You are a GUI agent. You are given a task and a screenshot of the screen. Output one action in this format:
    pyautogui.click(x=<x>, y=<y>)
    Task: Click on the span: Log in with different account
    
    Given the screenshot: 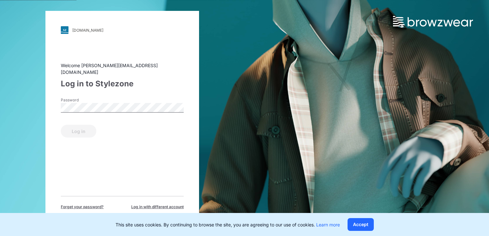 What is the action you would take?
    pyautogui.click(x=157, y=207)
    